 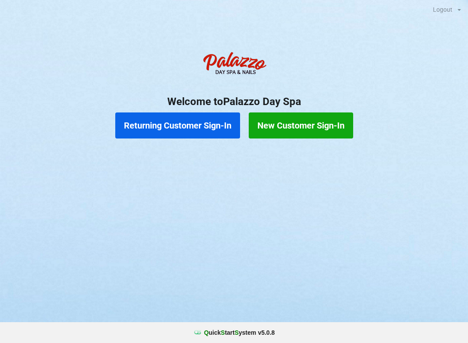 I want to click on img: favicon.ico, so click(x=198, y=332).